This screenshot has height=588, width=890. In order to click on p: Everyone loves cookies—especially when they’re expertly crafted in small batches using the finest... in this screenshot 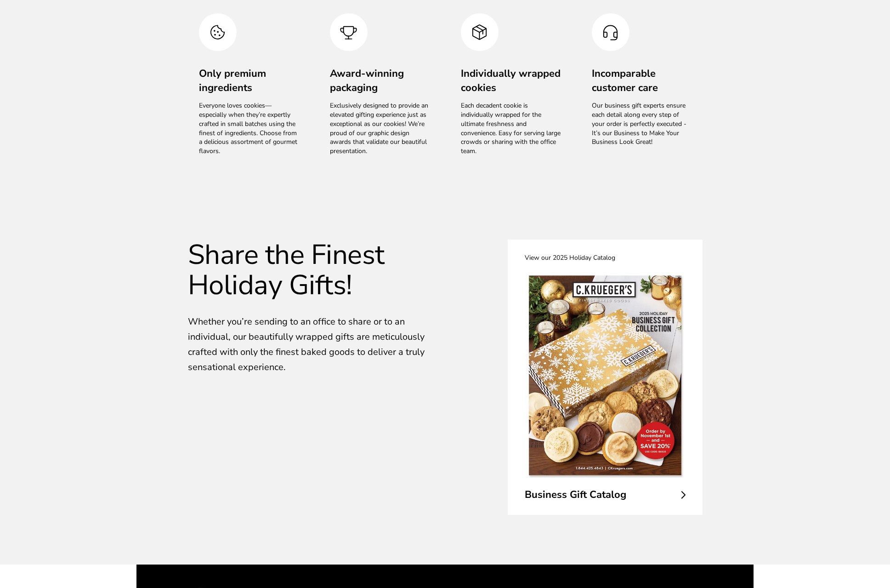, I will do `click(248, 128)`.